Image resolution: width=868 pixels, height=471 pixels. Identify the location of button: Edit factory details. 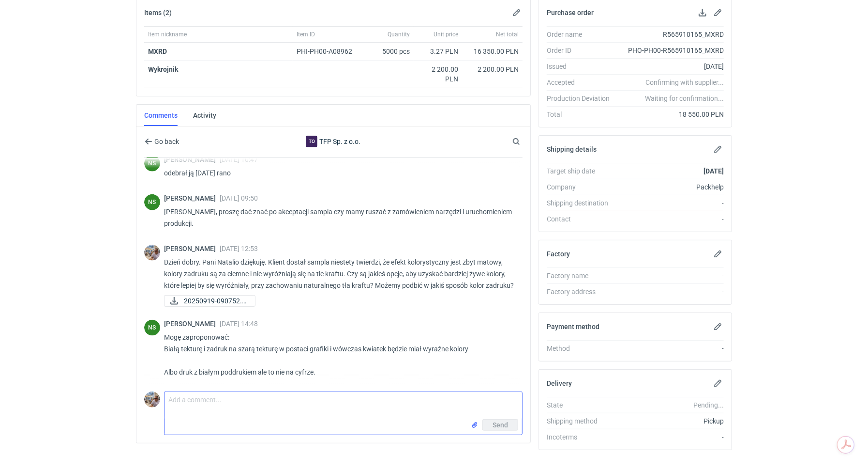
(718, 254).